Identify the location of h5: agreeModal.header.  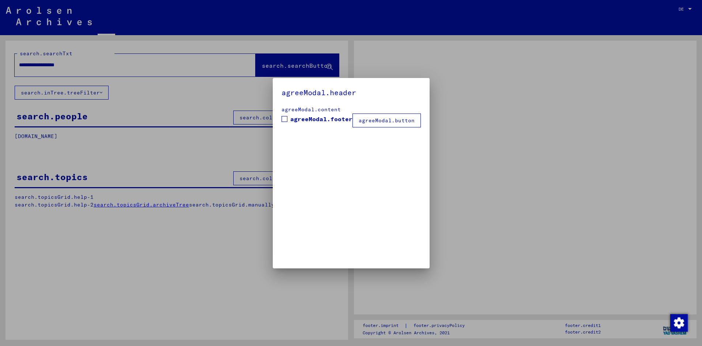
(351, 93).